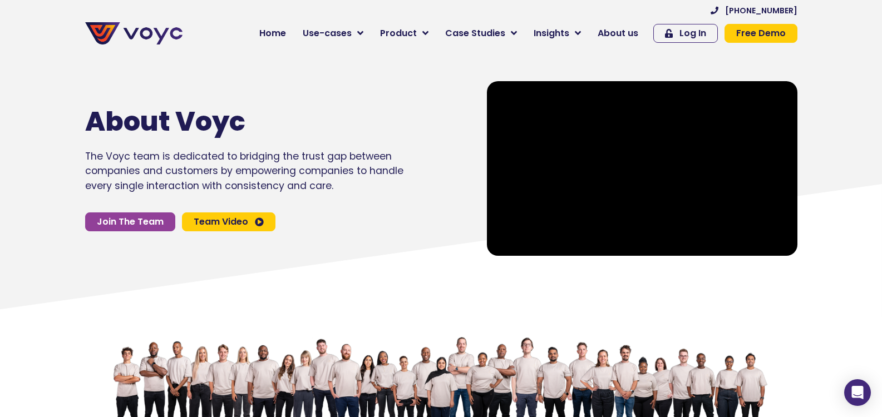 The width and height of the screenshot is (882, 417). I want to click on div: Open Intercom Messenger, so click(857, 393).